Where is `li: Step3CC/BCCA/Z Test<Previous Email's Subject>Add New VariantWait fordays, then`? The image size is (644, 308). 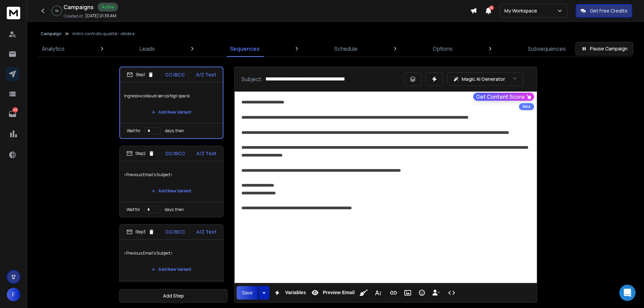
li: Step3CC/BCCA/Z Test<Previous Email's Subject>Add New VariantWait fordays, then is located at coordinates (171, 260).